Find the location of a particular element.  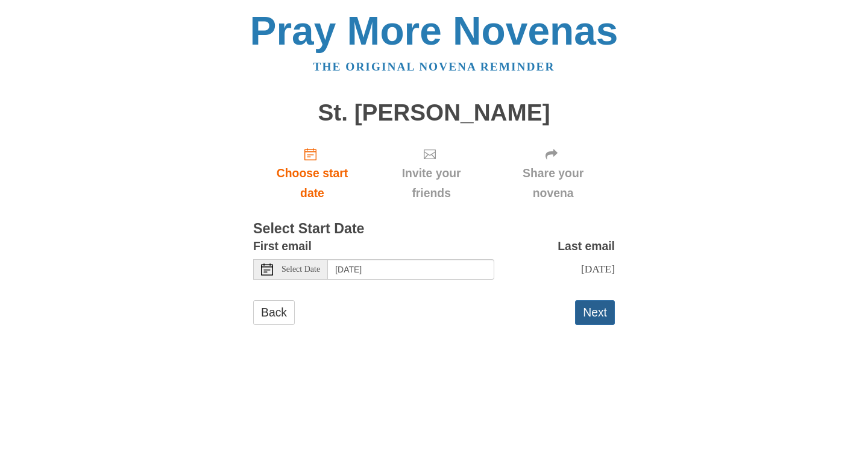

button: Next is located at coordinates (595, 313).